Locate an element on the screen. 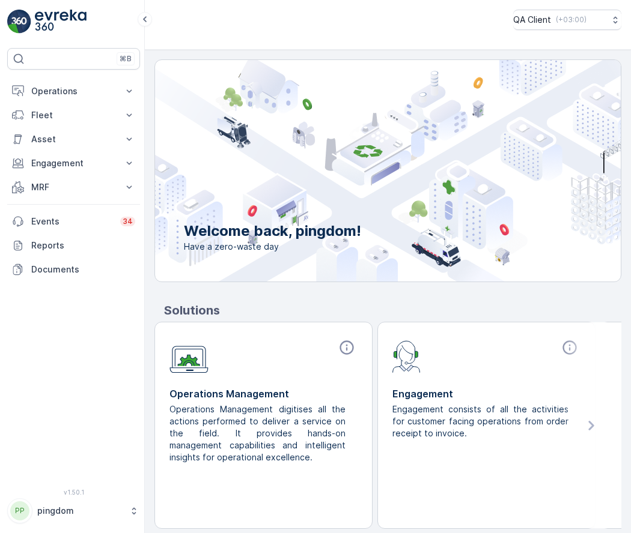 The width and height of the screenshot is (631, 533). p: Reports is located at coordinates (83, 246).